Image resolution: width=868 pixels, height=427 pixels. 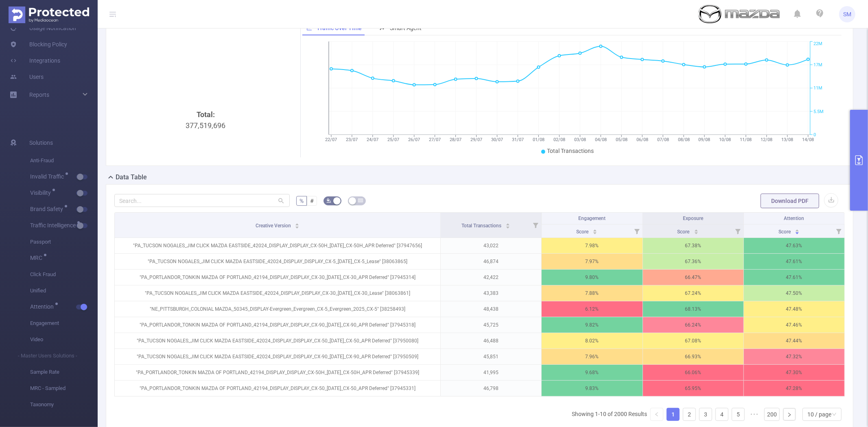 I want to click on tspan: 01/08, so click(x=538, y=139).